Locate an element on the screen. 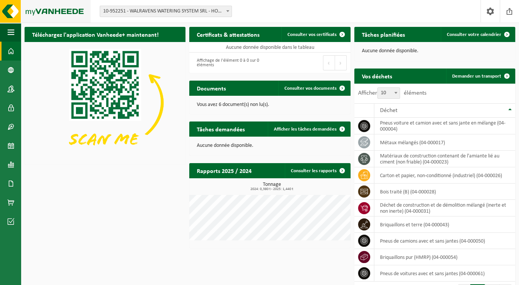 The height and width of the screenshot is (285, 519). span: 10-952251 - WALRAVENS WATERING SYSTEM SRL - HOVES is located at coordinates (166, 11).